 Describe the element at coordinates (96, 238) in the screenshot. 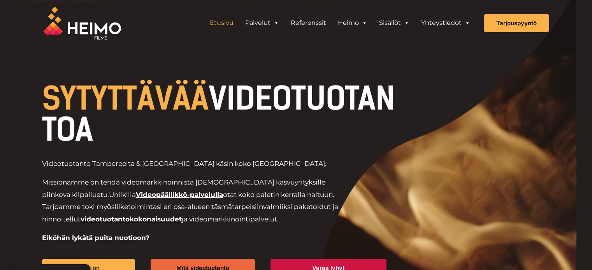

I see `strong: Eiköhän lykätä puita nuotioon?` at that location.